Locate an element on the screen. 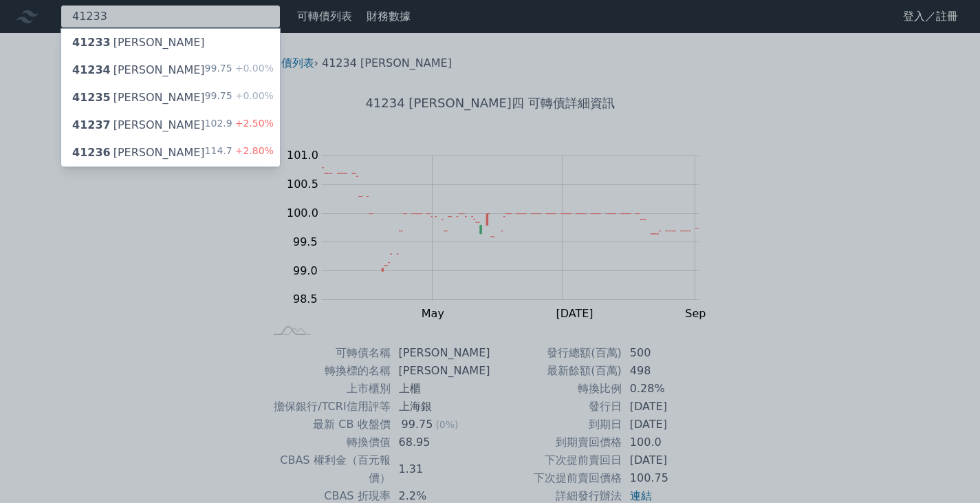  span: 41236 is located at coordinates (91, 152).